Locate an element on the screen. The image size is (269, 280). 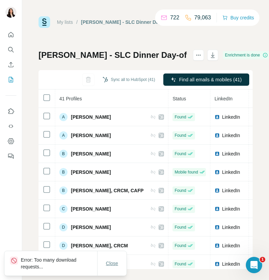
p: 79,063 is located at coordinates (202, 18).